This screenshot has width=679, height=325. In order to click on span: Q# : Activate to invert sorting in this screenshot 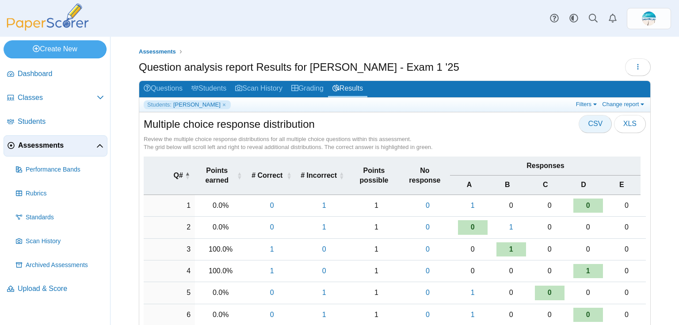, I will do `click(188, 176)`.